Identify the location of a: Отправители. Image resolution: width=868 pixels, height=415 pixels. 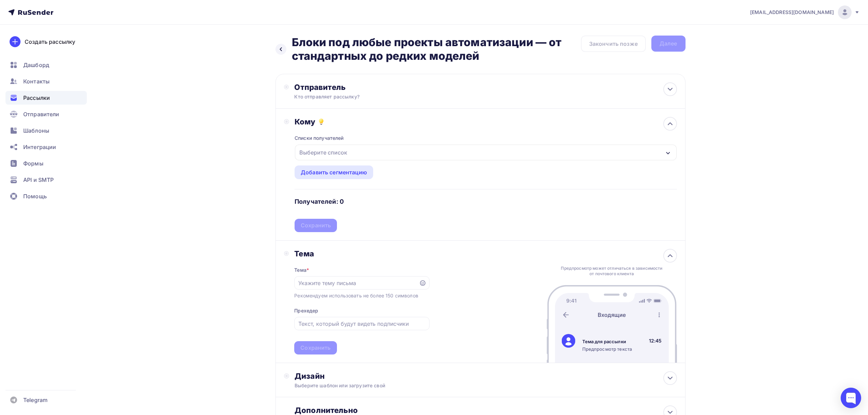
(46, 114).